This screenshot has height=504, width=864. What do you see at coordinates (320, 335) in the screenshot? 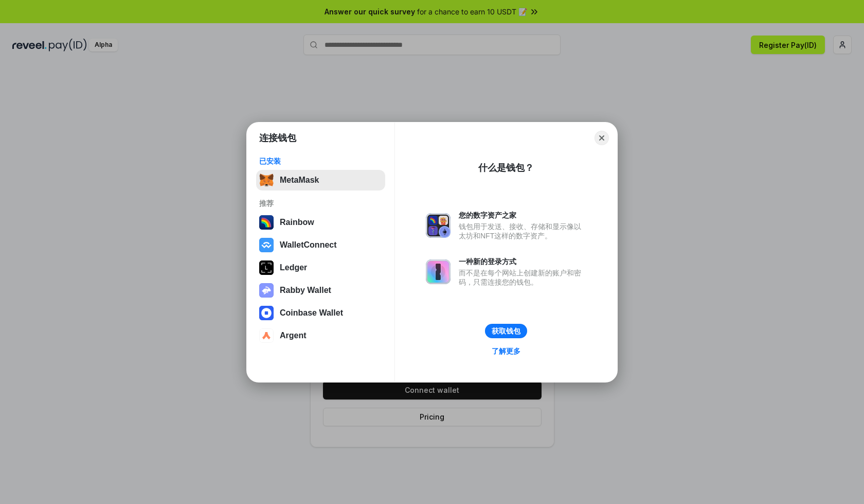
I see `button: Argent` at bounding box center [320, 335].